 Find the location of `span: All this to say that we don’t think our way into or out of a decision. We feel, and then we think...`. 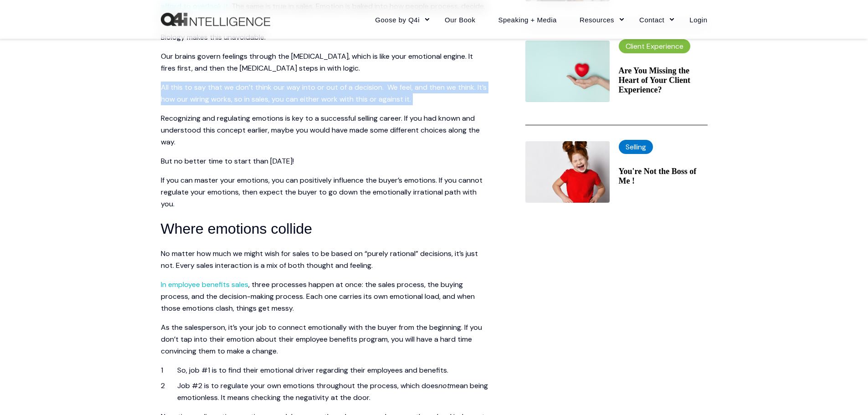

span: All this to say that we don’t think our way into or out of a decision. We feel, and then we think... is located at coordinates (323, 93).